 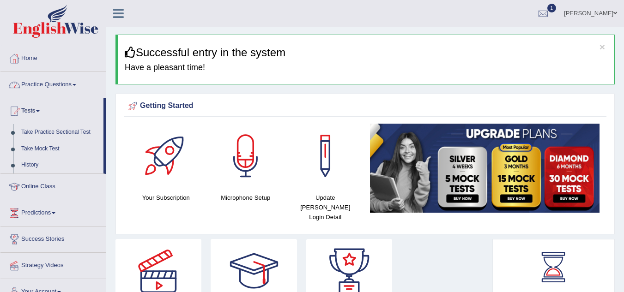 What do you see at coordinates (552, 8) in the screenshot?
I see `span: 1` at bounding box center [552, 8].